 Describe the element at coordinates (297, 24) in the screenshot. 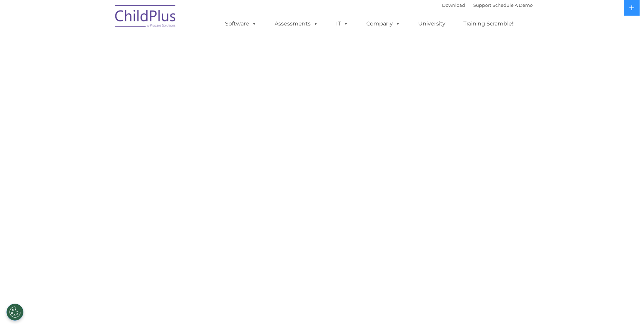

I see `a: Assessments` at that location.